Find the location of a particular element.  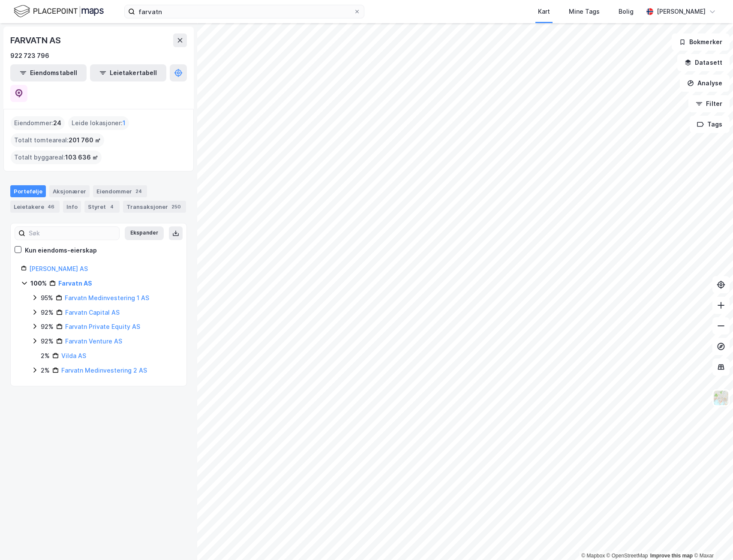

a: Farvatn Venture AS is located at coordinates (94, 341).